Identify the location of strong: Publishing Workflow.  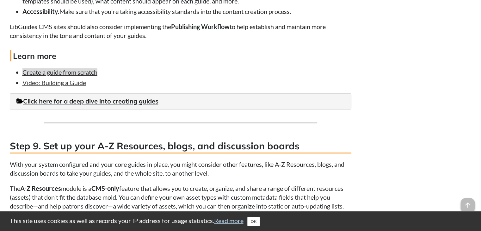
(200, 27).